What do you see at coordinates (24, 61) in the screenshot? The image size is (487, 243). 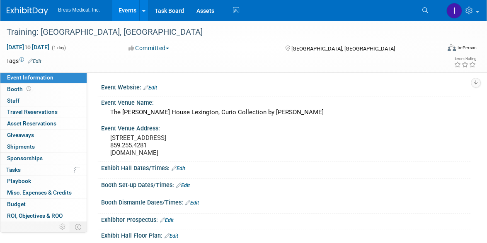 I see `td: Tags` at bounding box center [24, 61].